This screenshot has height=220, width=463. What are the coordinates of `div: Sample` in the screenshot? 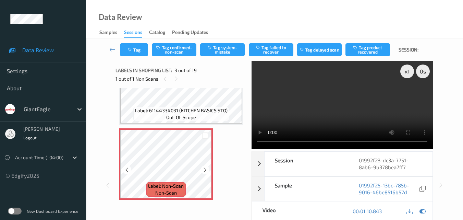 It's located at (306, 188).